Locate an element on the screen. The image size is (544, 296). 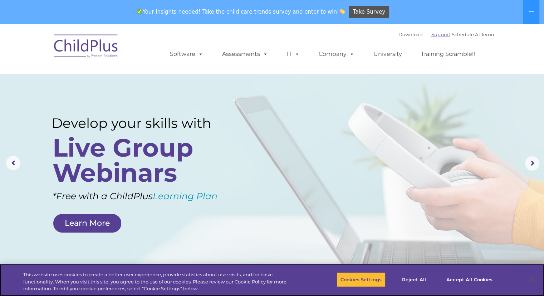
a: Learning Plan is located at coordinates (185, 196).